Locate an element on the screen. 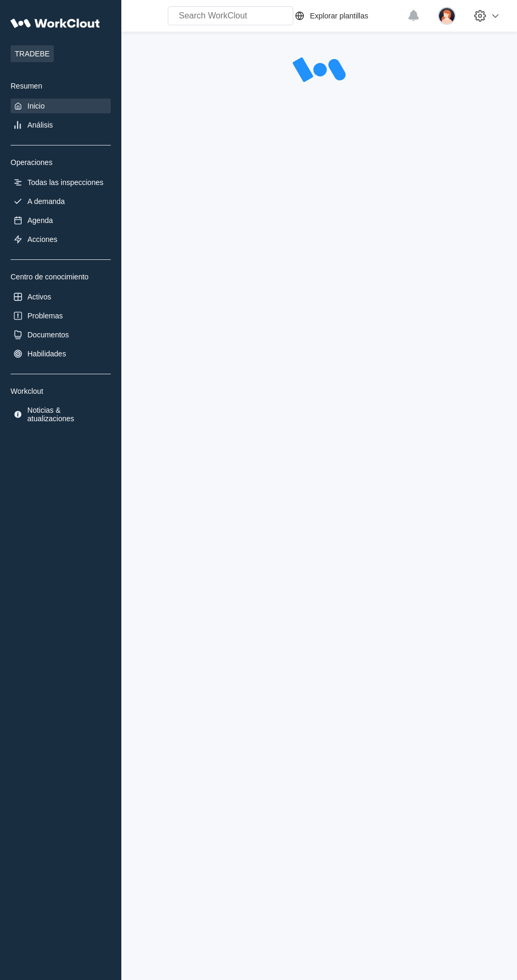  a: Inicio is located at coordinates (61, 106).